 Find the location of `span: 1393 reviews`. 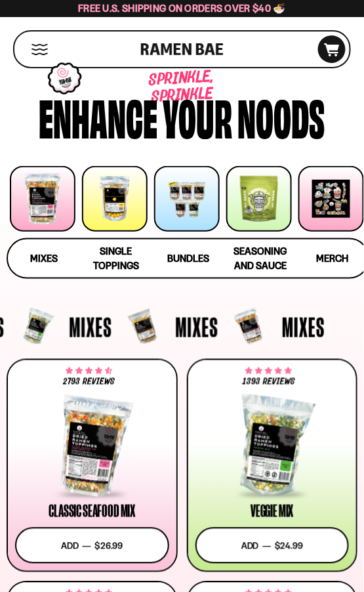

span: 1393 reviews is located at coordinates (269, 382).